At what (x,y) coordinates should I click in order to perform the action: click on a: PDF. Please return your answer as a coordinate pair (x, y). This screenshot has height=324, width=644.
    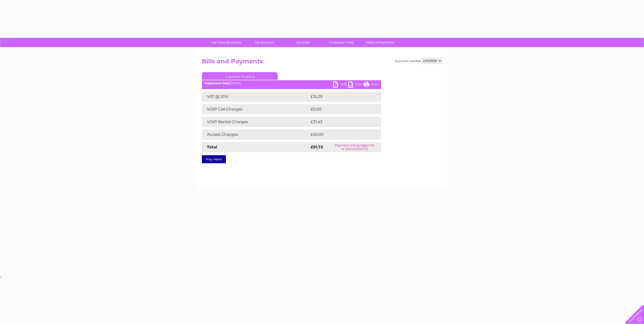
    Looking at the image, I should click on (341, 85).